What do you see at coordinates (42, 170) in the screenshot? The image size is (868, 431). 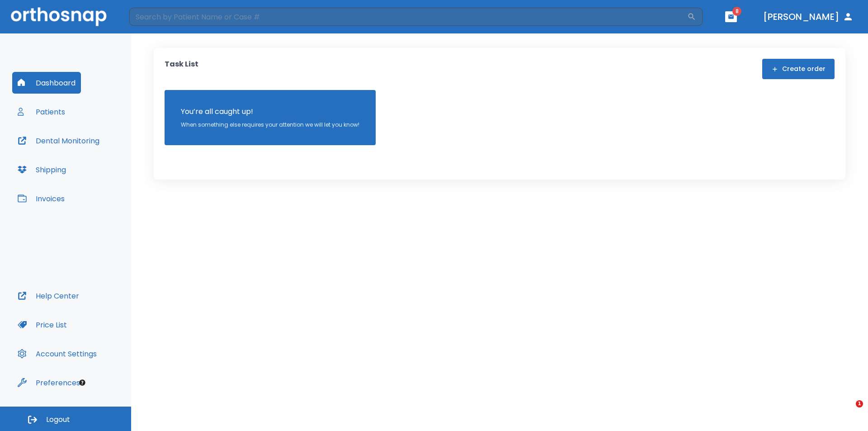 I see `a: Shipping` at bounding box center [42, 170].